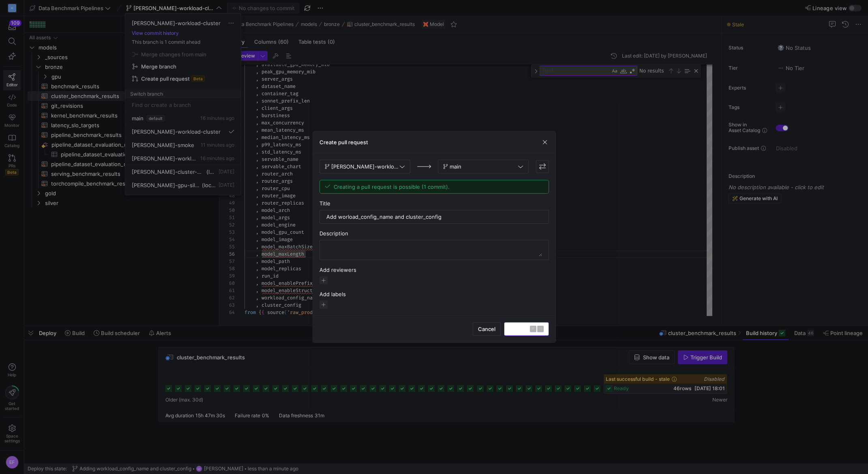 The height and width of the screenshot is (474, 868). Describe the element at coordinates (455, 167) in the screenshot. I see `span: main` at that location.